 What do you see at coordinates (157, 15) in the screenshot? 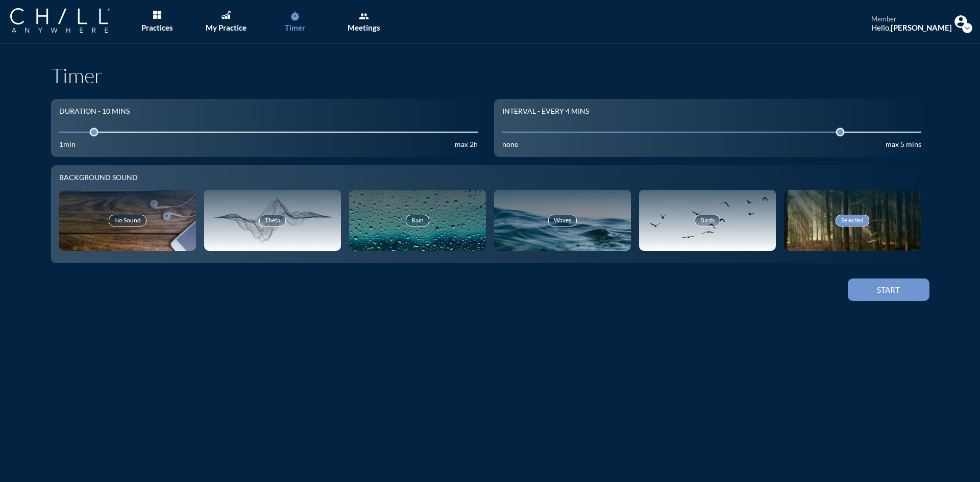
I see `img: List` at bounding box center [157, 15].